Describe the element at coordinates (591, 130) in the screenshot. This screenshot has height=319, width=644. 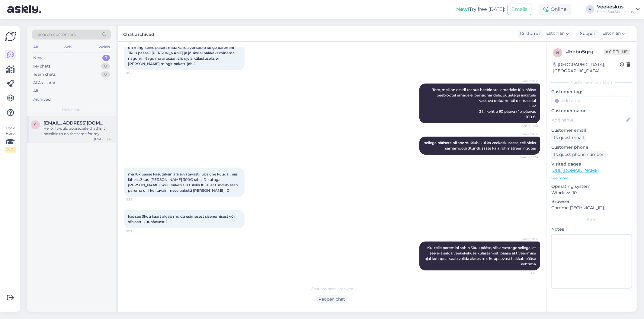
I see `p: Customer email` at that location.